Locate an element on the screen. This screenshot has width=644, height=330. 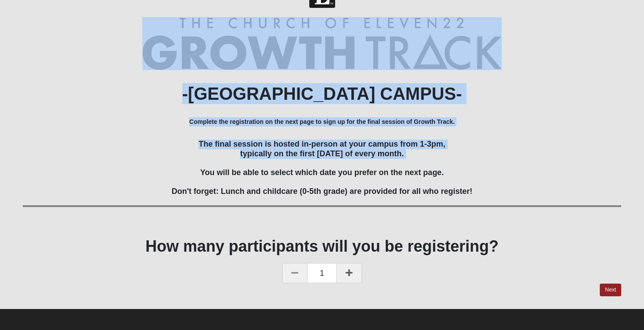
span: 1 is located at coordinates (322, 273).